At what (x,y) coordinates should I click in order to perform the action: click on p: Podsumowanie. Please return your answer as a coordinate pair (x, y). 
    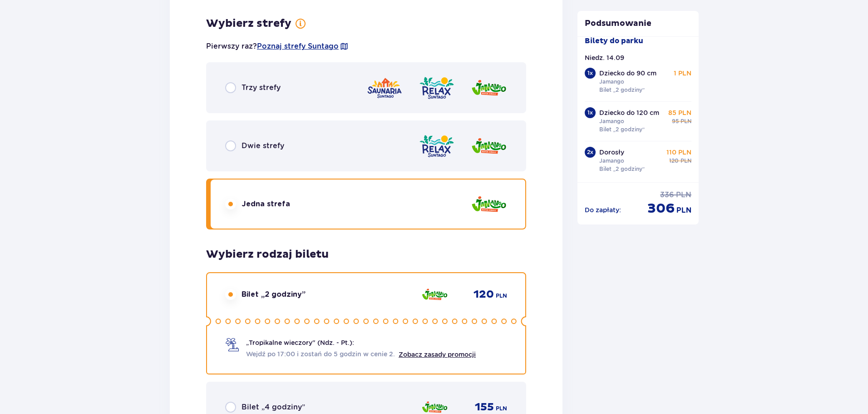
    Looking at the image, I should click on (638, 24).